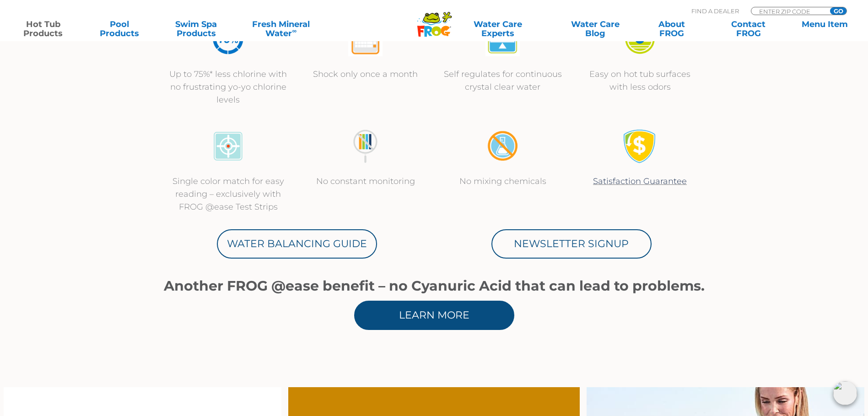 This screenshot has height=416, width=868. Describe the element at coordinates (825, 29) in the screenshot. I see `a: Menu Item` at that location.